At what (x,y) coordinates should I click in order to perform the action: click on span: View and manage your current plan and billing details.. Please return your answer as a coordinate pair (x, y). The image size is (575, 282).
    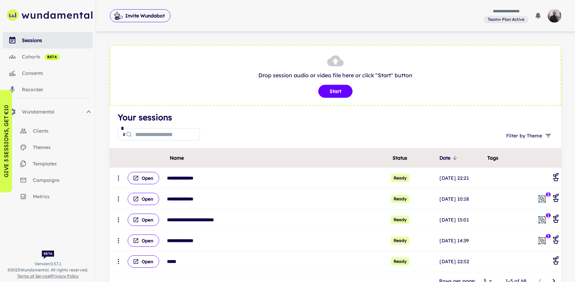
    Looking at the image, I should click on (506, 19).